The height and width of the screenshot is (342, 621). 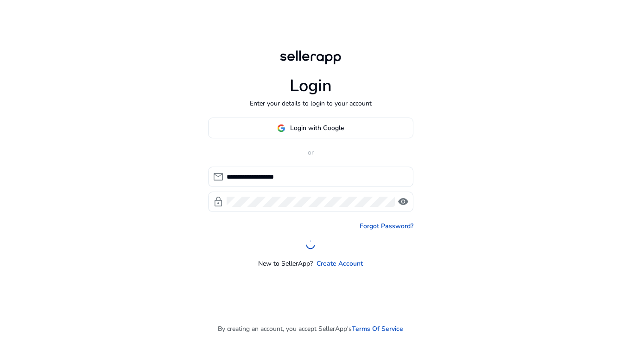 What do you see at coordinates (310, 128) in the screenshot?
I see `button: Login with Google` at bounding box center [310, 128].